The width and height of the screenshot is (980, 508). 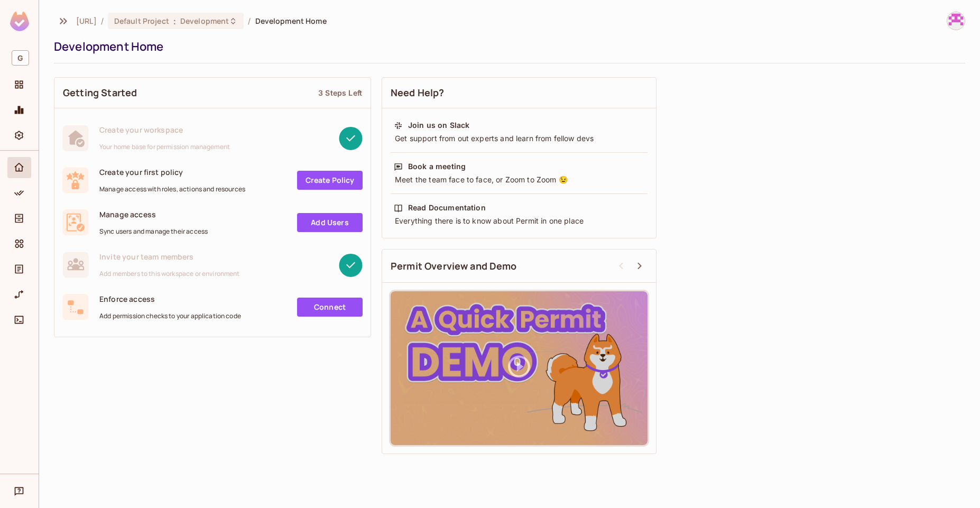 What do you see at coordinates (170, 274) in the screenshot?
I see `span: Add members to this workspace or environment` at bounding box center [170, 274].